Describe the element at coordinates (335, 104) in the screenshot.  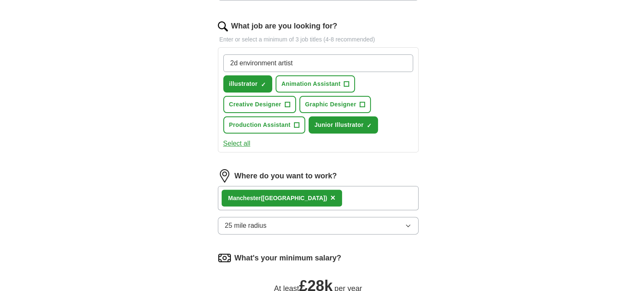
I see `button: Graphic Designer` at that location.